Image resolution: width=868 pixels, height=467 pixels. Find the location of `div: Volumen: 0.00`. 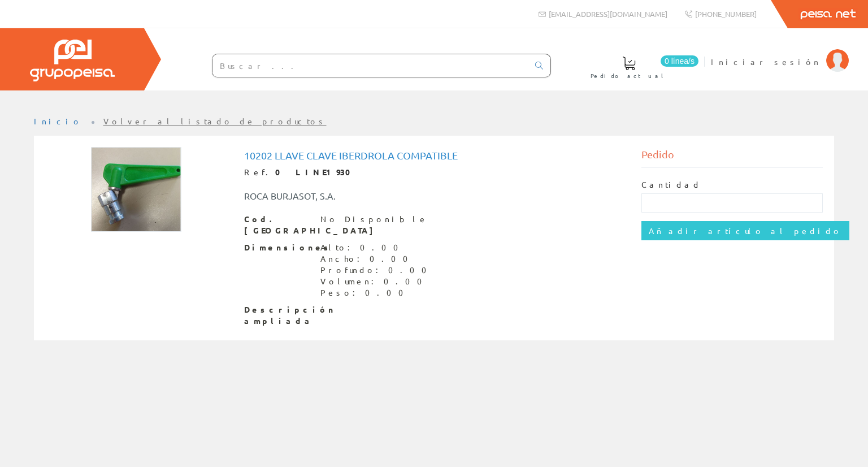

div: Volumen: 0.00 is located at coordinates (377, 282).